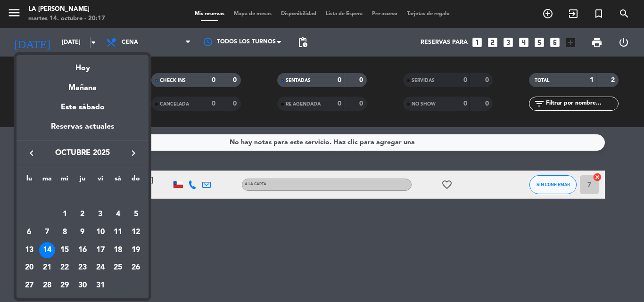 The width and height of the screenshot is (644, 302). I want to click on td: 5 de octubre de 2025, so click(136, 215).